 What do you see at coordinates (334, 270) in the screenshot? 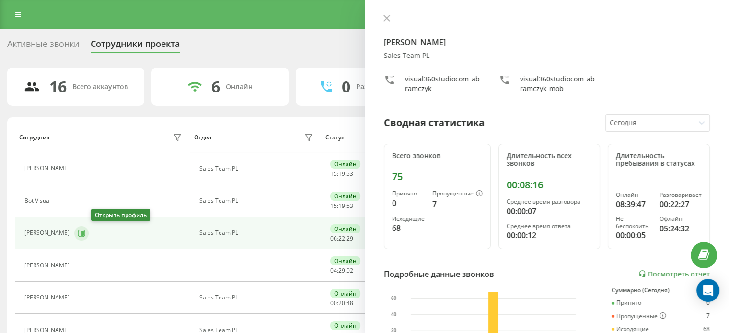
I see `span: 04` at bounding box center [334, 270].